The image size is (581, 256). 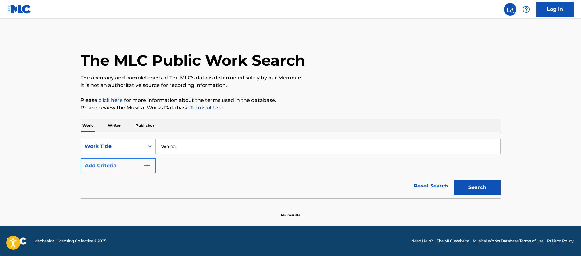 What do you see at coordinates (291, 100) in the screenshot?
I see `p: Please for more information about the terms used in the database.` at bounding box center [291, 100].